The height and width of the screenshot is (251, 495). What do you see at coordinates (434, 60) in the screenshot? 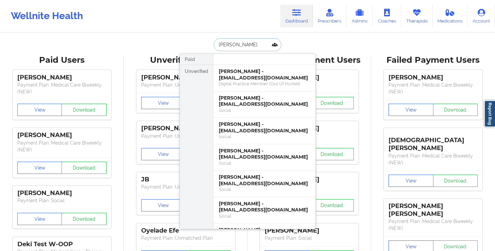
I see `div: Failed Payment Users` at bounding box center [434, 60].